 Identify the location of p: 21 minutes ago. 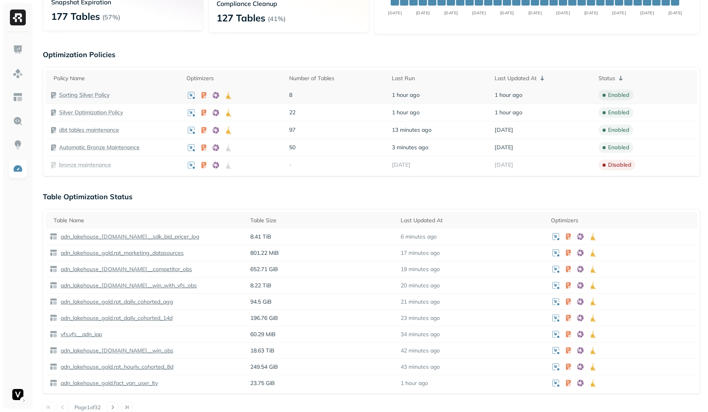
(420, 301).